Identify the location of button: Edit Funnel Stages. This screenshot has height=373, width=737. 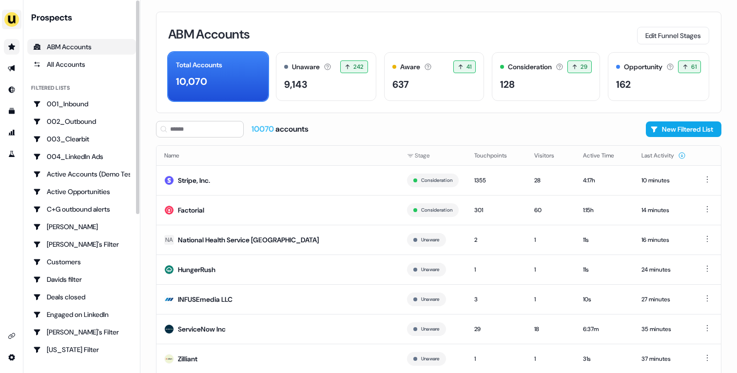
(674, 36).